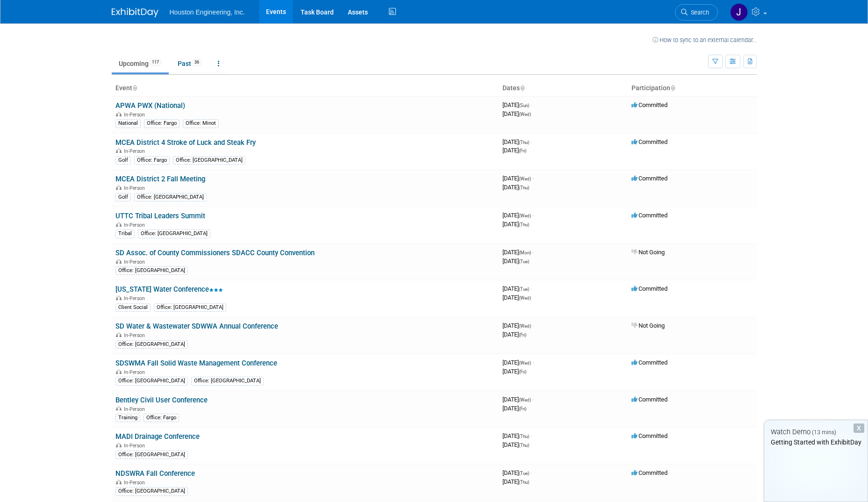 This screenshot has height=502, width=868. What do you see at coordinates (693, 88) in the screenshot?
I see `th: Participation` at bounding box center [693, 88].